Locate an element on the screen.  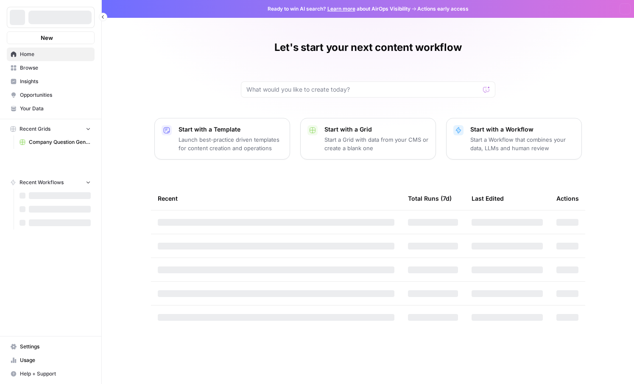
div: Total Runs (7d) is located at coordinates (430, 198).